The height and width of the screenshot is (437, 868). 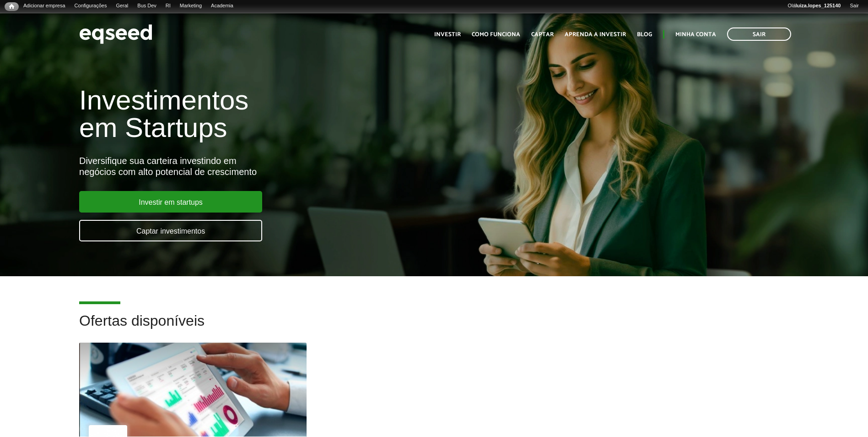 I want to click on div: Diversifique sua carteira investindo em negócios com alto potencial de crescimento, so click(x=289, y=166).